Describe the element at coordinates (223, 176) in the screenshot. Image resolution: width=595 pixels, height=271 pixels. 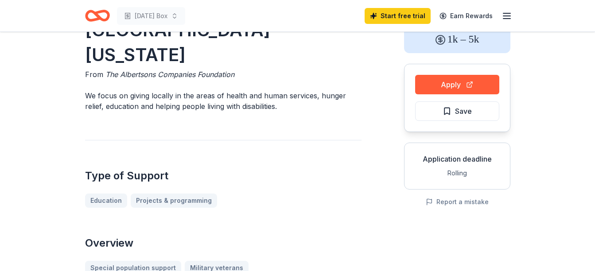
I see `h2: Type of Support` at that location.